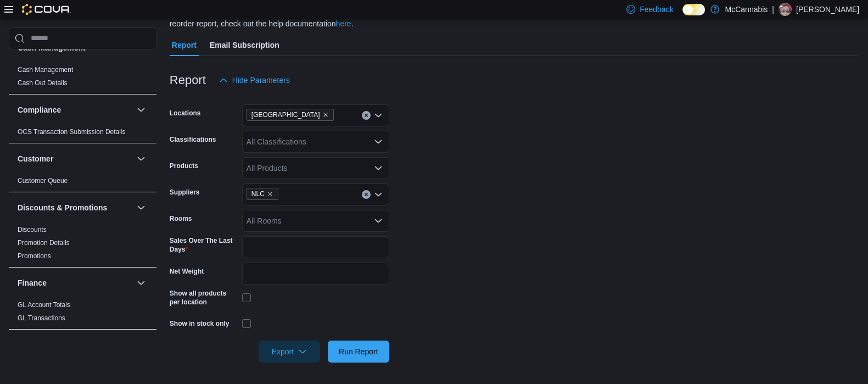 The height and width of the screenshot is (384, 868). What do you see at coordinates (204, 245) in the screenshot?
I see `label: Sales Over The Last Days` at bounding box center [204, 245].